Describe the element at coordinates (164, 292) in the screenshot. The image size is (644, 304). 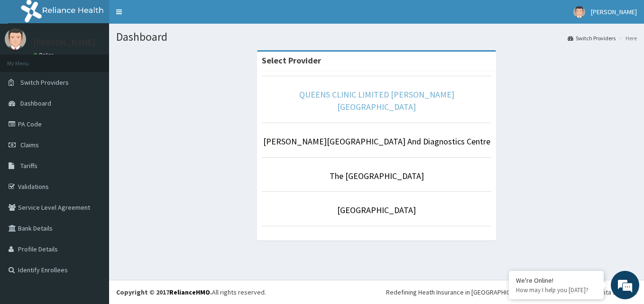
I see `strong: Copyright © 2017 .` at that location.